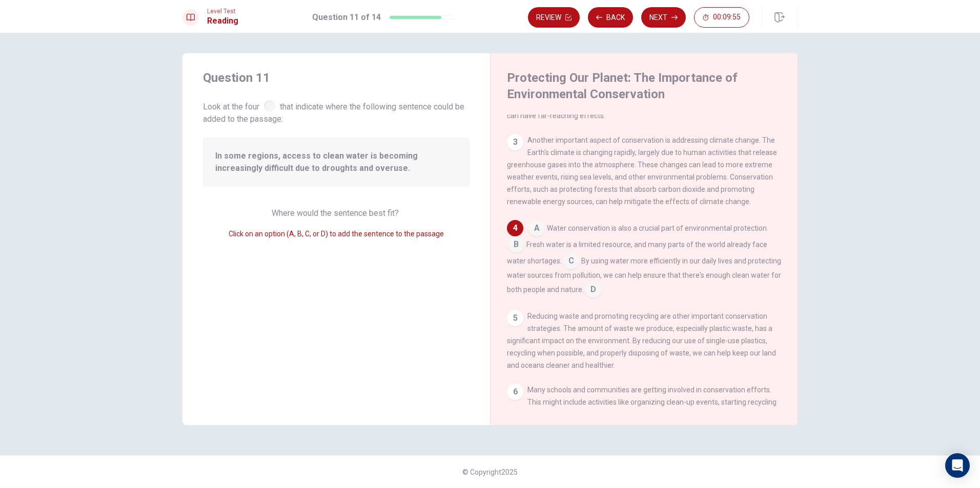 Image resolution: width=980 pixels, height=488 pixels. Describe the element at coordinates (336, 78) in the screenshot. I see `h4: Question 11` at that location.